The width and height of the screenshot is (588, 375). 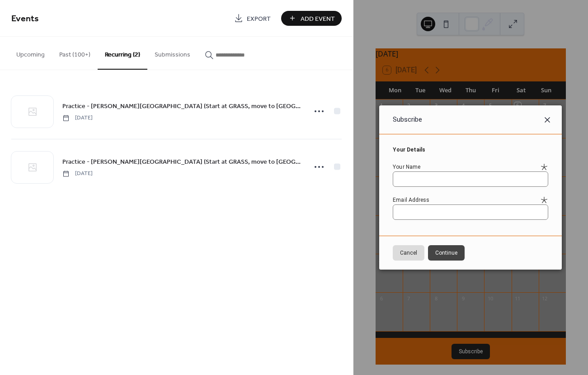 I want to click on span: Add Event, so click(x=318, y=18).